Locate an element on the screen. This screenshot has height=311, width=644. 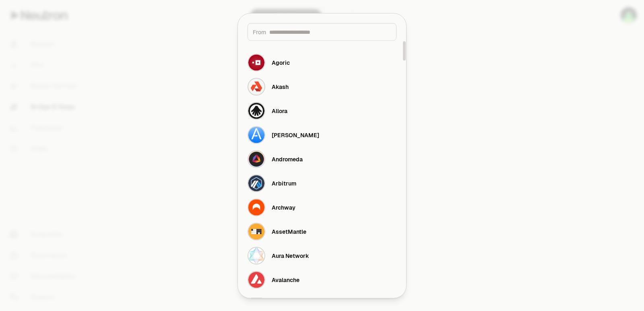
img: Aura Network Logo is located at coordinates (257, 256).